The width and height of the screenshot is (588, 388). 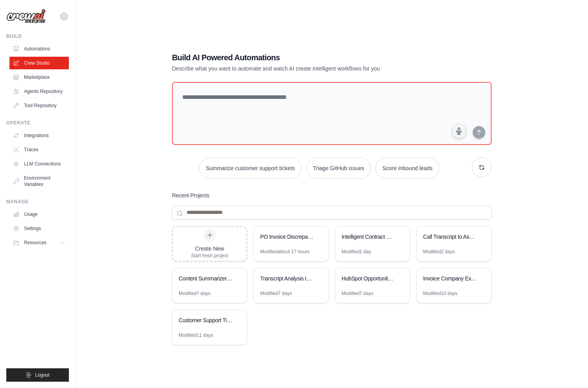 I want to click on div: Modified about 17 hours, so click(x=284, y=252).